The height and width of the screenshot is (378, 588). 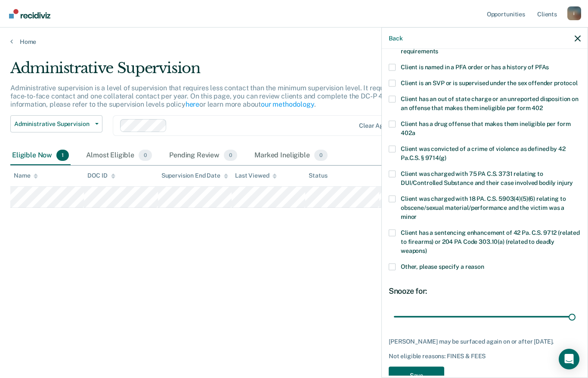 I want to click on p: Administrative supervision is a level of supervision that requires less contact than the minimum ..., so click(x=225, y=96).